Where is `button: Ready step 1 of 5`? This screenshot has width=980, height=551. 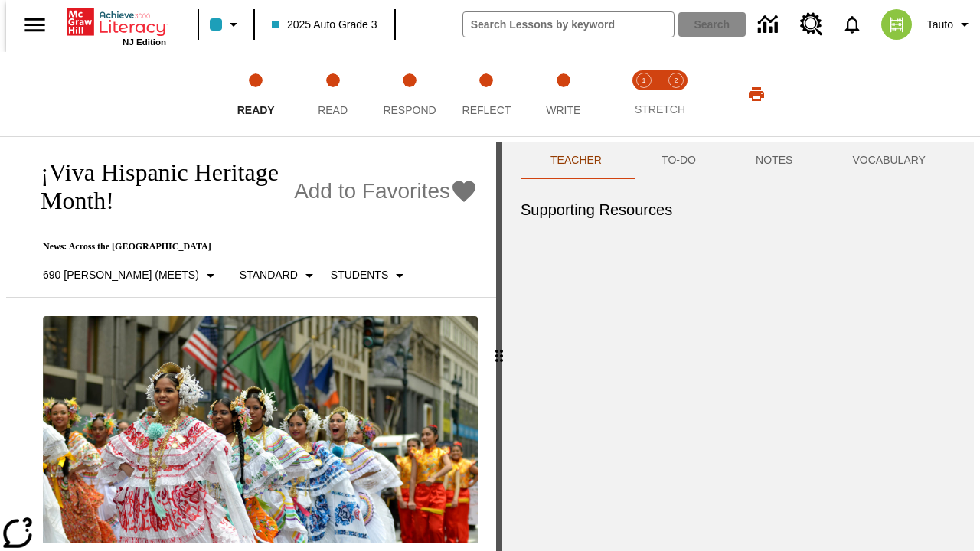
button: Ready step 1 of 5 is located at coordinates (255, 94).